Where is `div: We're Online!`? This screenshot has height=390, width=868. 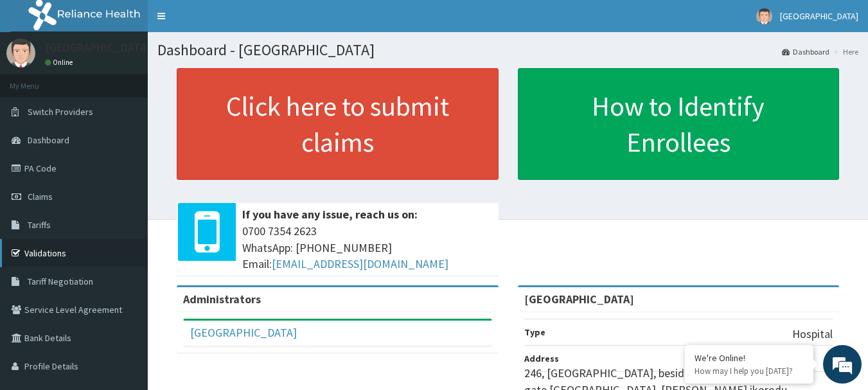 div: We're Online! is located at coordinates (749, 358).